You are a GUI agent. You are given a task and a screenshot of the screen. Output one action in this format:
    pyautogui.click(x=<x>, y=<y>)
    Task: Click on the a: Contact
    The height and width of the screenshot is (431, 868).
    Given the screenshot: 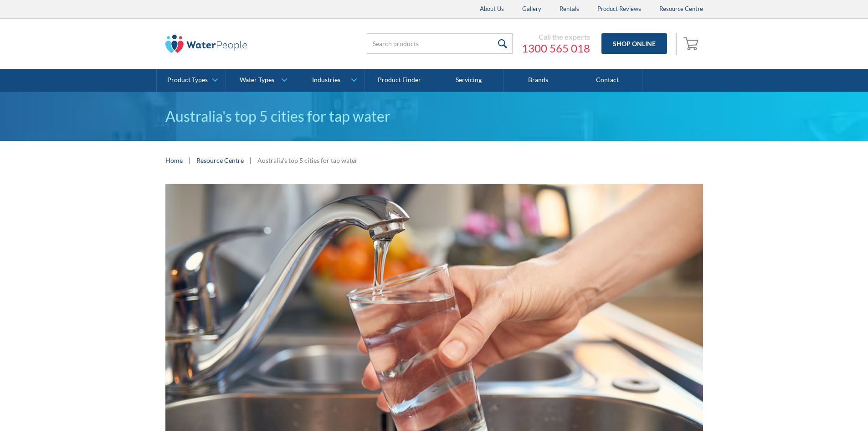 What is the action you would take?
    pyautogui.click(x=608, y=80)
    